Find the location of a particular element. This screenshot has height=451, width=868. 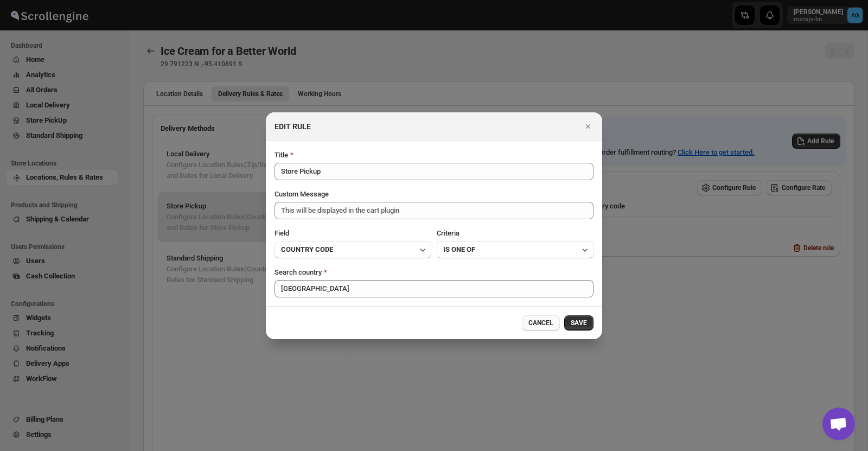

h2: EDIT RULE is located at coordinates (292, 126).